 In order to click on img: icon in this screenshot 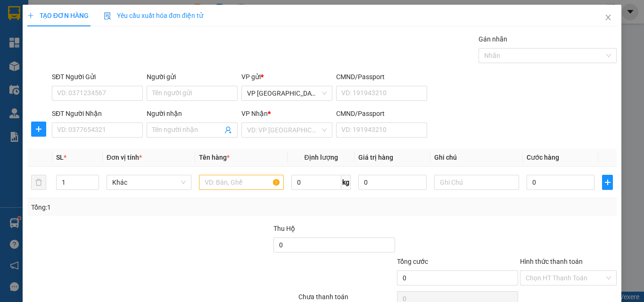, I will do `click(107, 16)`.